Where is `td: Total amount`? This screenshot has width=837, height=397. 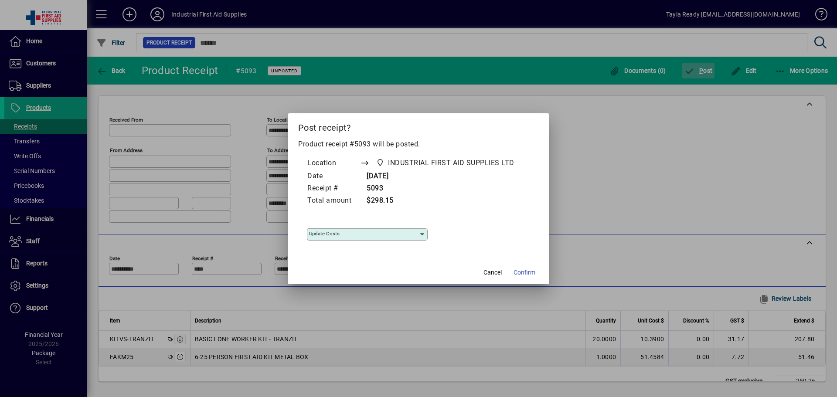
td: Total amount is located at coordinates (333, 201).